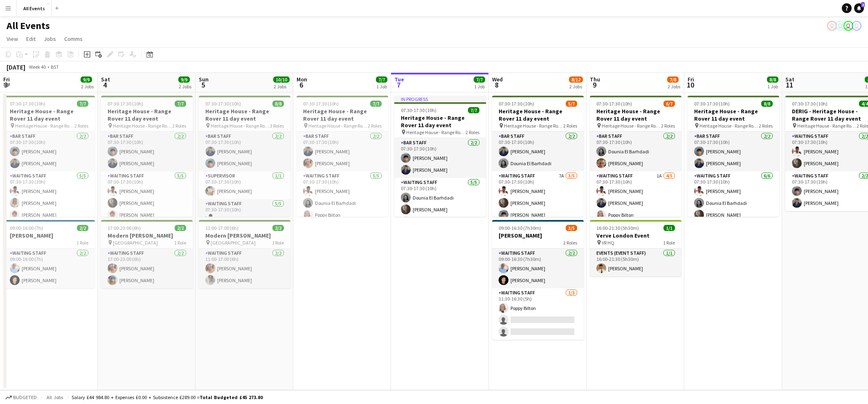  I want to click on app-job-card: 07:30-17:30 (10h)5/7Heritage House - Range Rover 11 day event Heritage House - Range Rover 11 day..., so click(538, 156).